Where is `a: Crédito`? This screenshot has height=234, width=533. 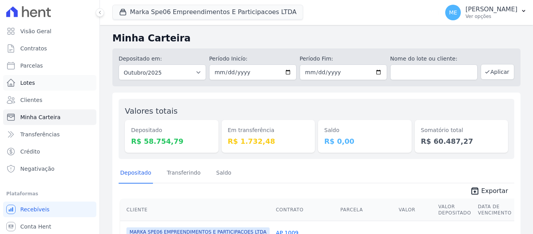
a: Crédito is located at coordinates (50, 152).